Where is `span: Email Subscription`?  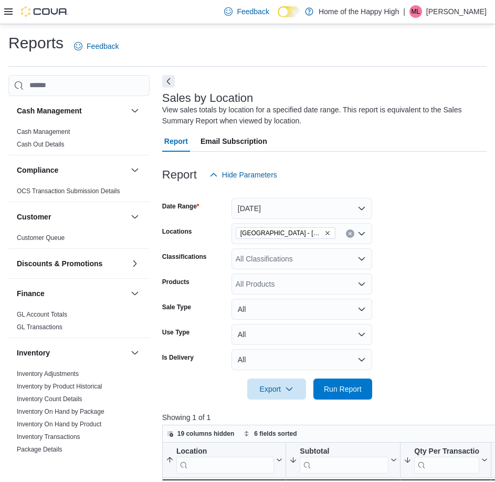
span: Email Subscription is located at coordinates (234, 141).